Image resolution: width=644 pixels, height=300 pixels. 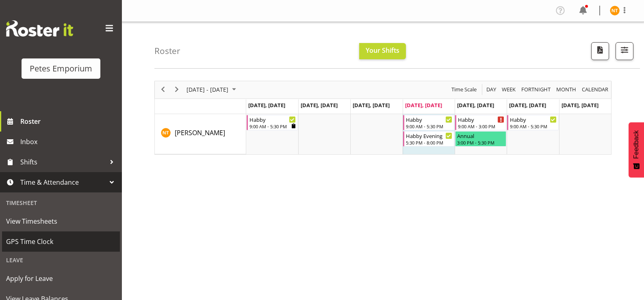 What do you see at coordinates (61, 221) in the screenshot?
I see `a: View Timesheets` at bounding box center [61, 221].